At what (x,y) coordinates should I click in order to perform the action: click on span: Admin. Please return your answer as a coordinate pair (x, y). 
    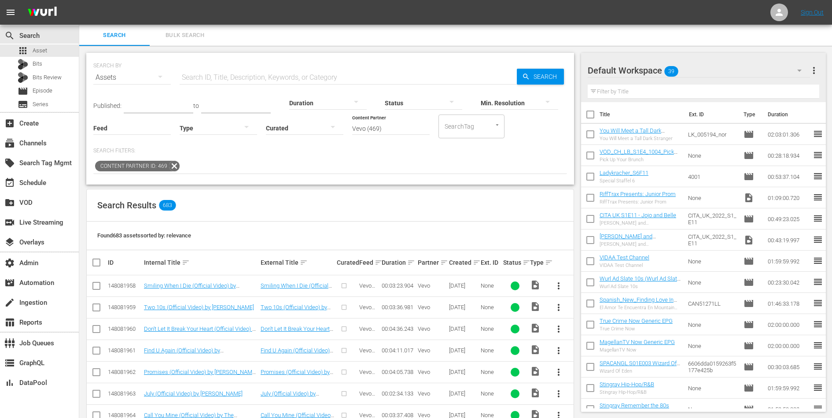
    Looking at the image, I should click on (10, 263).